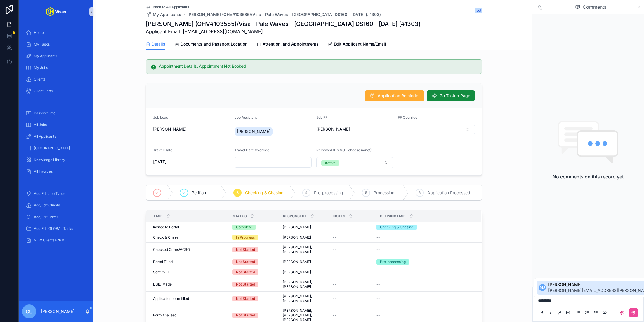 Image resolution: width=644 pixels, height=322 pixels. What do you see at coordinates (397, 227) in the screenshot?
I see `div: Checking & Chasing` at bounding box center [397, 227].